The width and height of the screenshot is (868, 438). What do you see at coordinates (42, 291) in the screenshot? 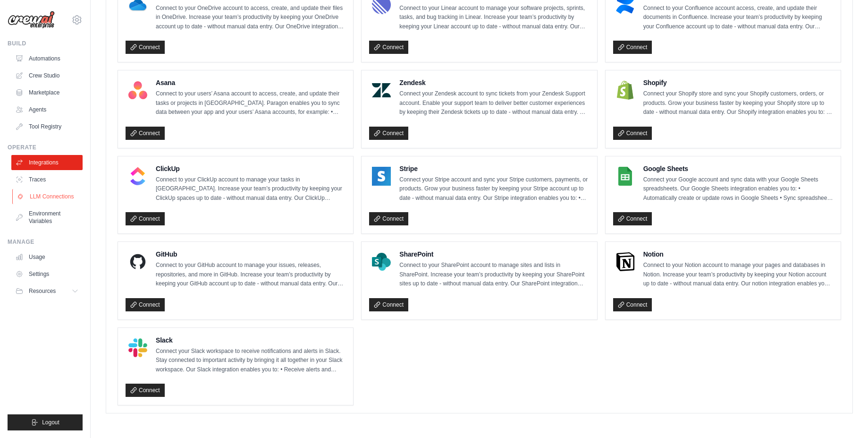
I see `span: Resources` at bounding box center [42, 291].